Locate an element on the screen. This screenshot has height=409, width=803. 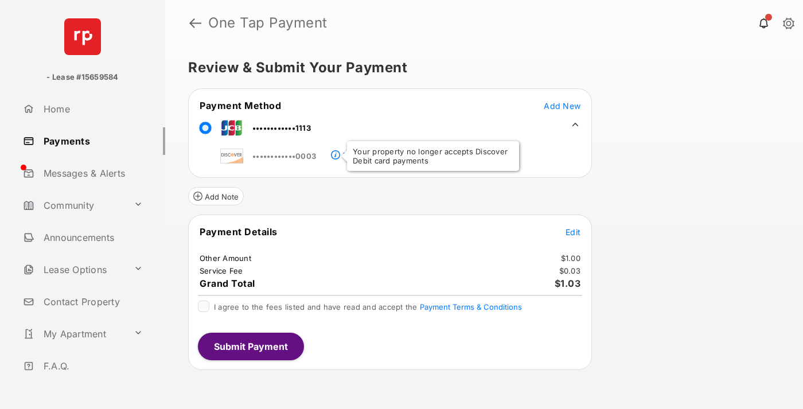
span: I agree to the fees listed and have read and accept the is located at coordinates (367, 307).